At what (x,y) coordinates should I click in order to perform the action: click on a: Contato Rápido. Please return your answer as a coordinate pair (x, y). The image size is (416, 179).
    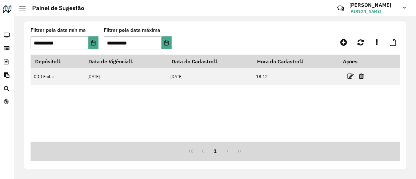
    Looking at the image, I should click on (341, 8).